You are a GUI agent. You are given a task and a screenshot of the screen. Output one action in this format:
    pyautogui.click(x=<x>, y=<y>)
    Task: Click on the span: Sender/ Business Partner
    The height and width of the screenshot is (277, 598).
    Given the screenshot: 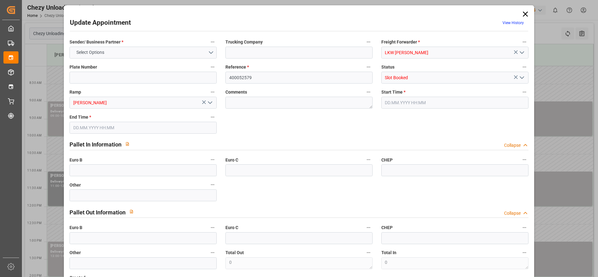 What is the action you would take?
    pyautogui.click(x=96, y=42)
    